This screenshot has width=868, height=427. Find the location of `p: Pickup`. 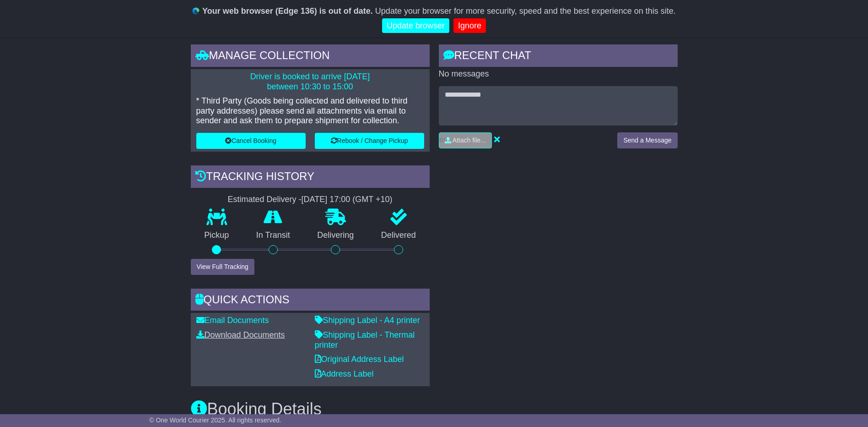

p: Pickup is located at coordinates (217, 235).